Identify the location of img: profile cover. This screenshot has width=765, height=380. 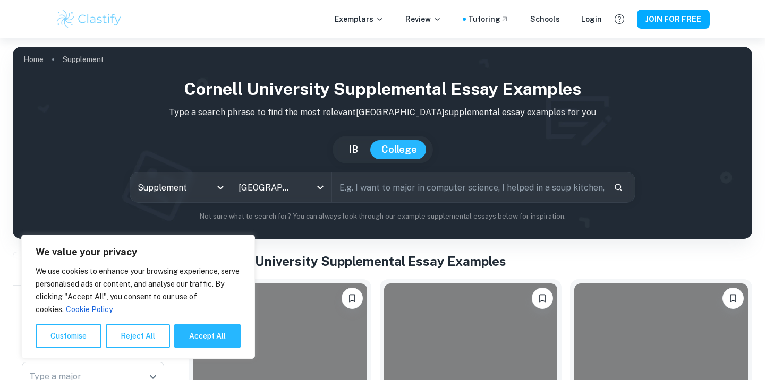
(383, 143).